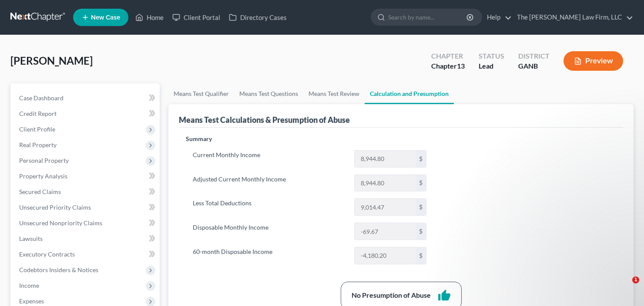 The image size is (644, 306). Describe the element at coordinates (86, 98) in the screenshot. I see `a: Case Dashboard` at that location.